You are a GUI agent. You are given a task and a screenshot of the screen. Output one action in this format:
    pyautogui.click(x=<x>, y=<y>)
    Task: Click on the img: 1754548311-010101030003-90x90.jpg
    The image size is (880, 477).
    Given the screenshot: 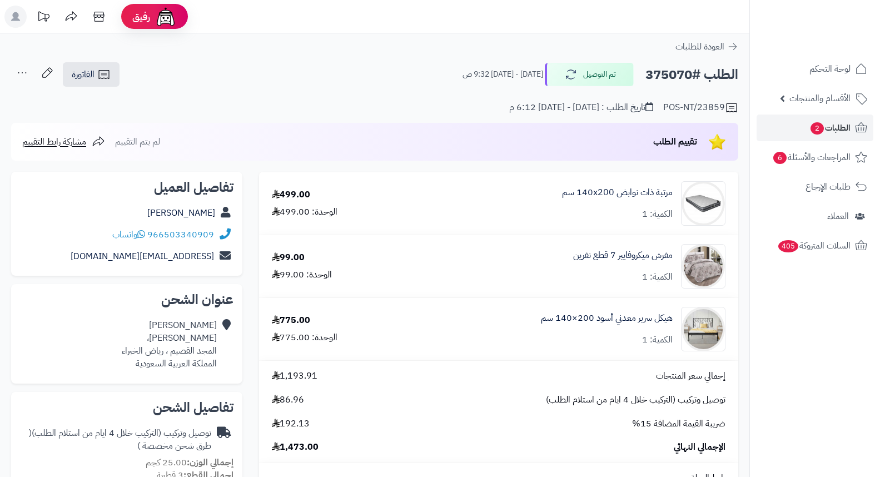 What is the action you would take?
    pyautogui.click(x=703, y=329)
    